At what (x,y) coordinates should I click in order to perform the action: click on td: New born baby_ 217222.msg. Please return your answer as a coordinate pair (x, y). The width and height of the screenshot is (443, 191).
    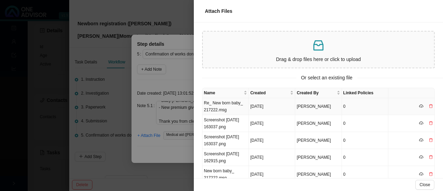
    Looking at the image, I should click on (225, 174).